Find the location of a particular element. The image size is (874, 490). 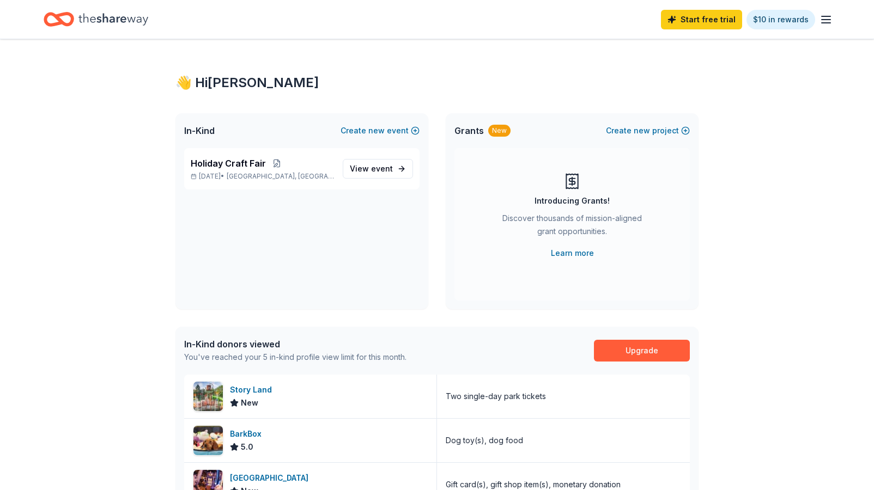

div: In-Kind donors viewed is located at coordinates (295, 344).